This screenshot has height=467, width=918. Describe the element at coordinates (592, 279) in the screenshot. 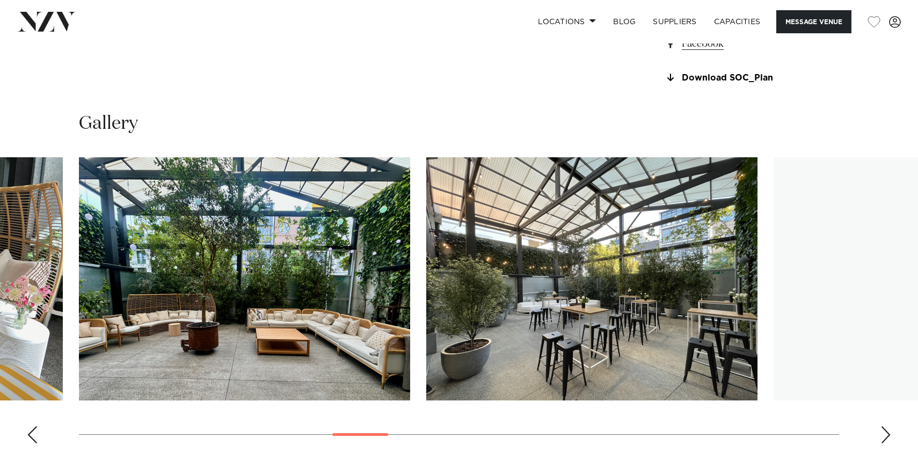

I see `swiper-slide: 12 / 30` at that location.